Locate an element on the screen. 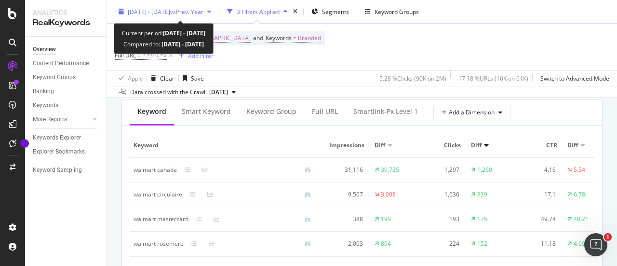  div: 5.54 is located at coordinates (580, 170).